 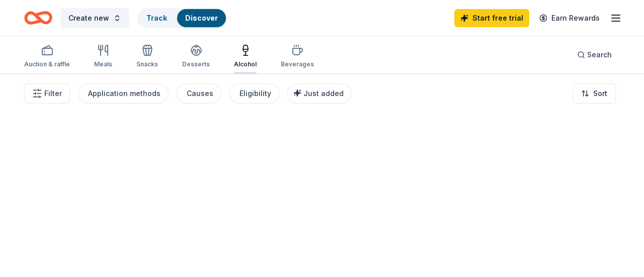 I want to click on span: Create new, so click(x=89, y=18).